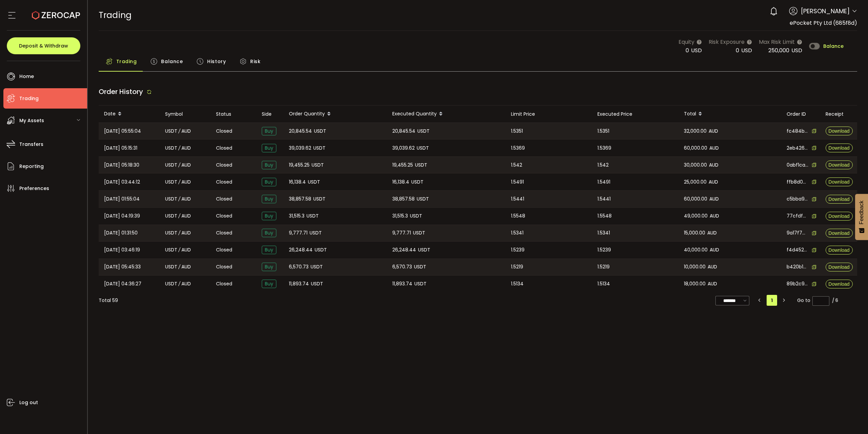 The image size is (868, 434). What do you see at coordinates (772, 300) in the screenshot?
I see `li: 1` at bounding box center [772, 300].